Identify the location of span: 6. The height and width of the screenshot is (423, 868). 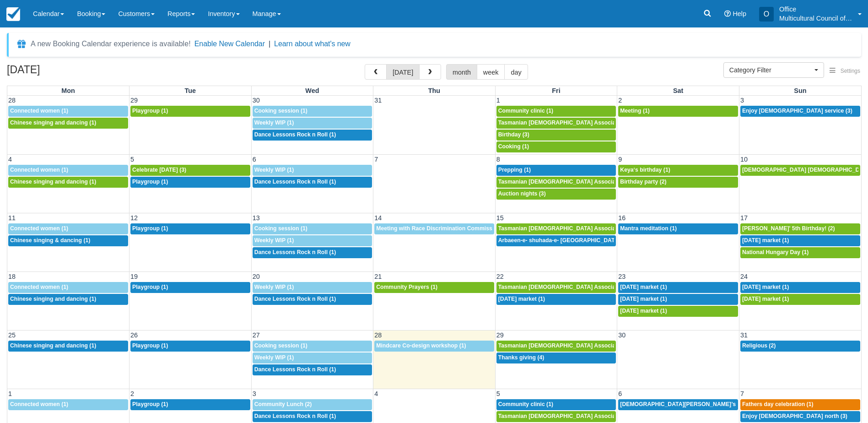
(254, 160).